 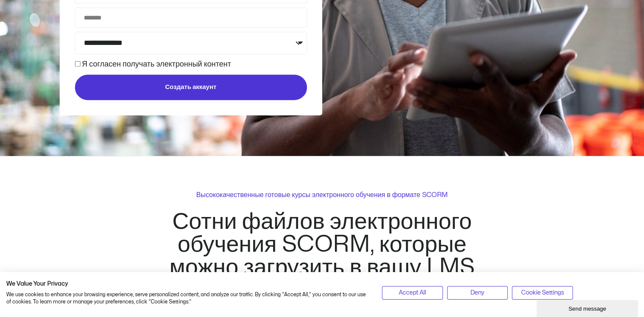 I want to click on div: Send message, so click(x=51, y=10).